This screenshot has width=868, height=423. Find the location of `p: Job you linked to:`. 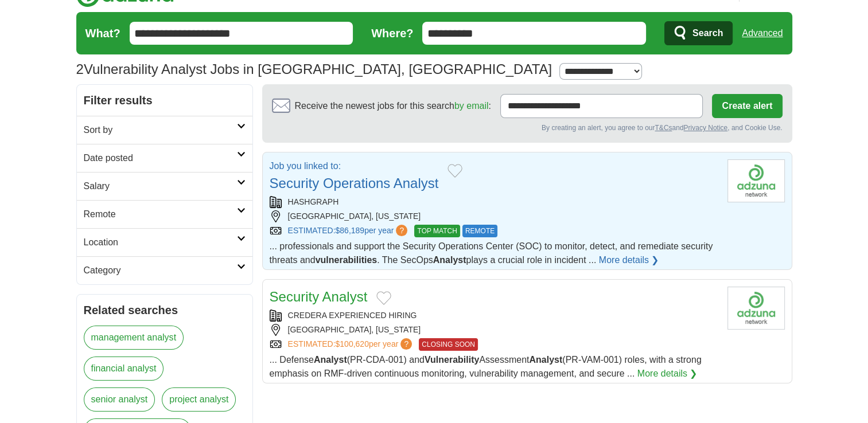

p: Job you linked to: is located at coordinates (354, 166).